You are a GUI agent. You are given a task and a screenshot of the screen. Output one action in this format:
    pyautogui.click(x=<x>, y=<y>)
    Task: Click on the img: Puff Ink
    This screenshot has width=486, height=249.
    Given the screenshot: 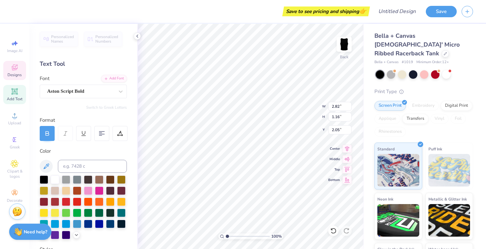 What is the action you would take?
    pyautogui.click(x=449, y=170)
    